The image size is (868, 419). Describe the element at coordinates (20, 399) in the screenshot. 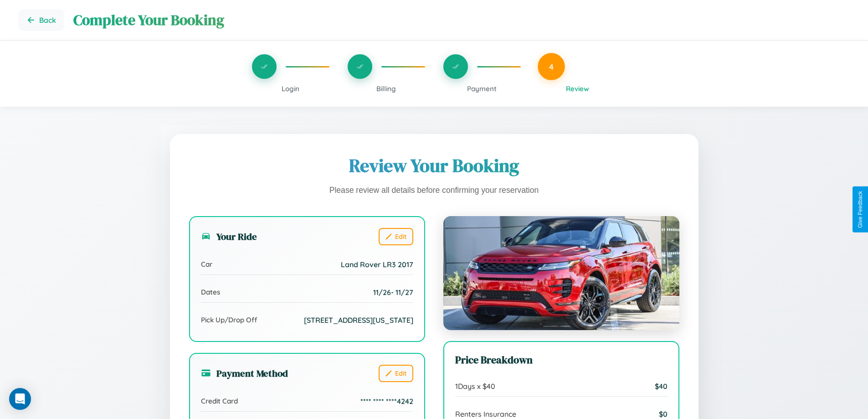

I see `div: Open Intercom Messenger` at that location.